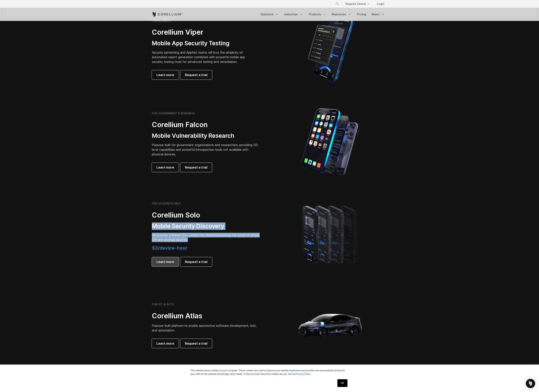 This screenshot has height=392, width=539. What do you see at coordinates (330, 49) in the screenshot?
I see `img: Corellium MATRIX automated report on iPhone showing app vulnerability test results across securit...` at bounding box center [330, 49].